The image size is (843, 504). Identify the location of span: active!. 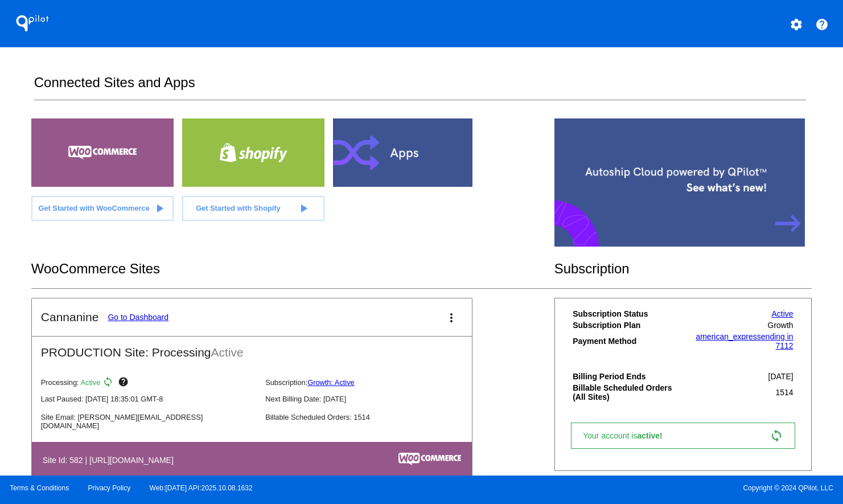
(652, 435).